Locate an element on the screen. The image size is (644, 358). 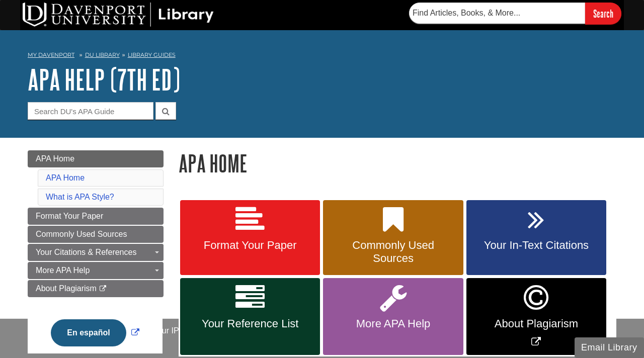
a: DU Library is located at coordinates (102, 55).